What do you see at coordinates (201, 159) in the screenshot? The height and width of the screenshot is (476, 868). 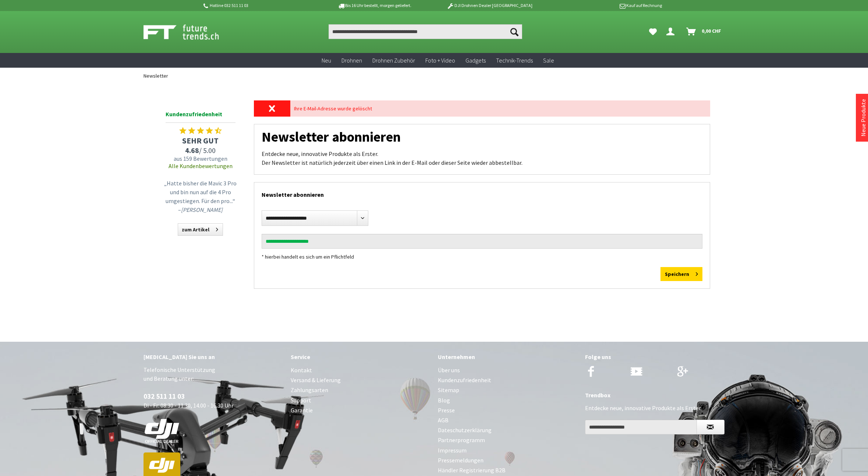 I see `span: aus 159 Bewertungen` at bounding box center [201, 159].